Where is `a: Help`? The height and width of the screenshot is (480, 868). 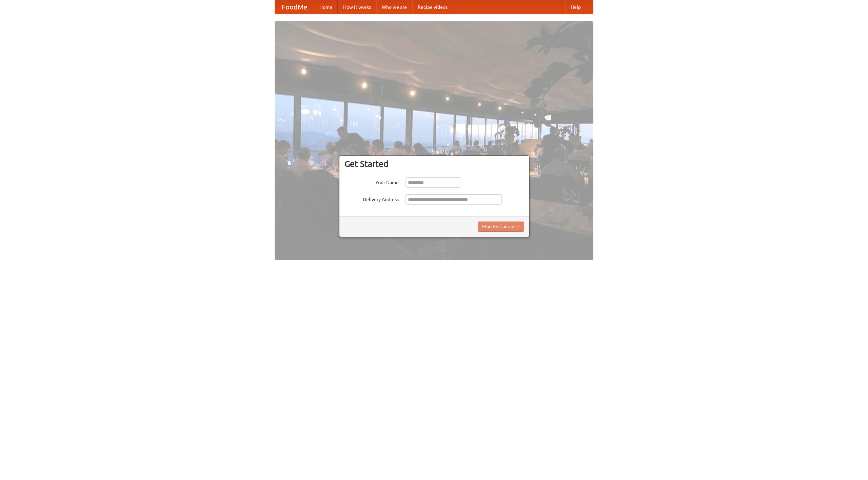 a: Help is located at coordinates (576, 7).